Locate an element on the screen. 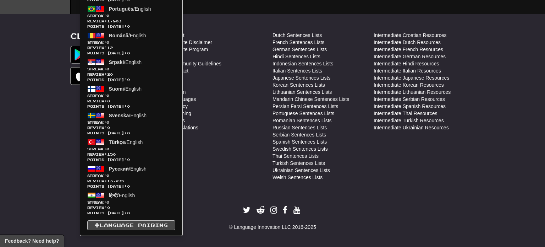  a: Italian Sentences Lists is located at coordinates (298, 71).